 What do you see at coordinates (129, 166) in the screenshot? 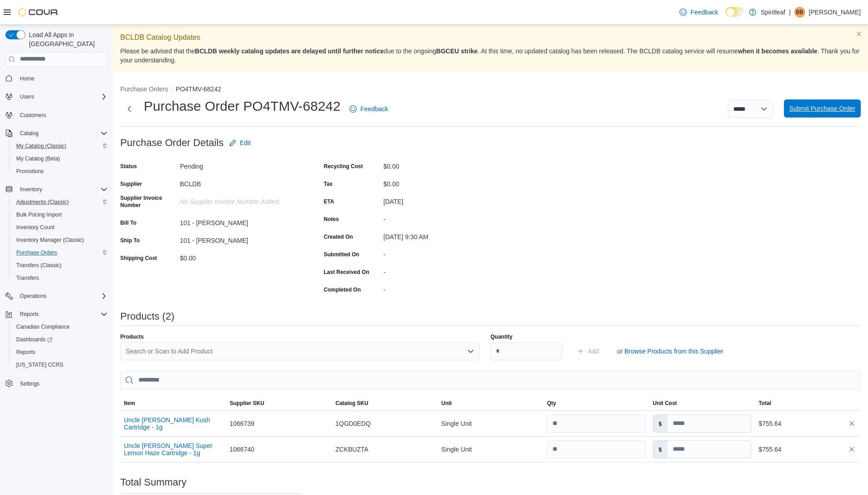
I see `label: Status` at bounding box center [129, 166].